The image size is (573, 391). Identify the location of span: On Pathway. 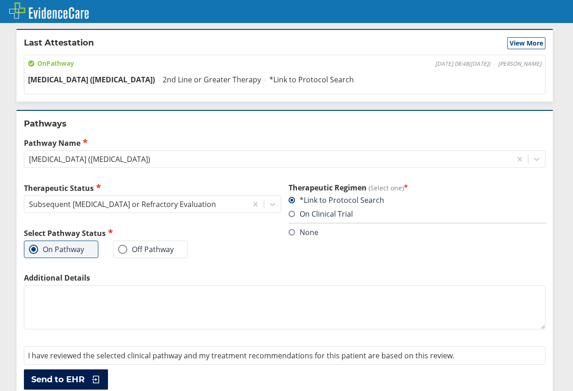
(51, 63).